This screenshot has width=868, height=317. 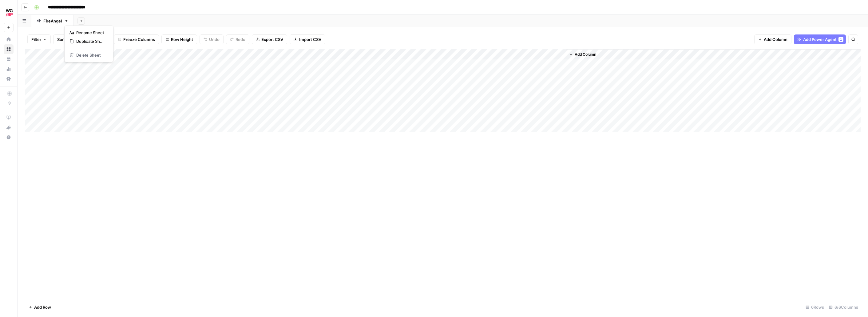 I want to click on span: Duplicate Sheet, so click(x=91, y=41).